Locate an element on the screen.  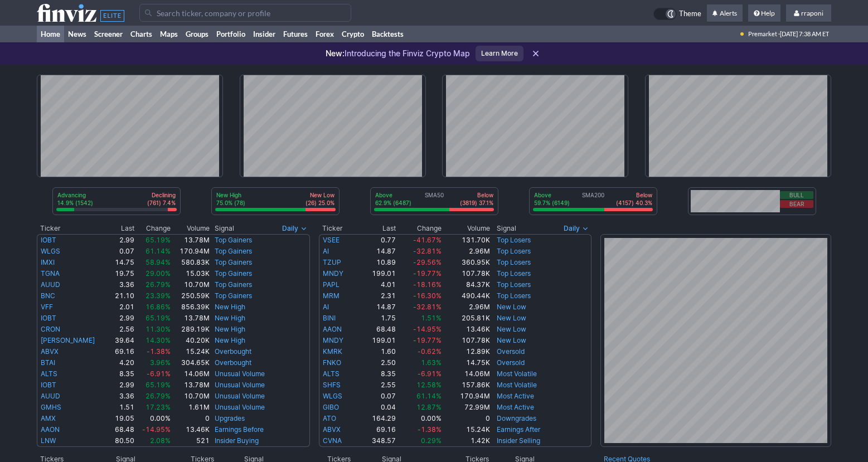
td: 1.42K is located at coordinates (466, 441).